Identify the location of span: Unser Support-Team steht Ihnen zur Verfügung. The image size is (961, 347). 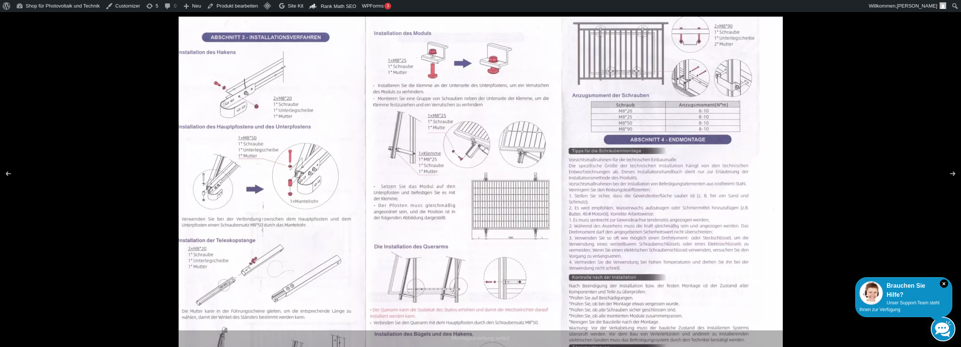
(899, 306).